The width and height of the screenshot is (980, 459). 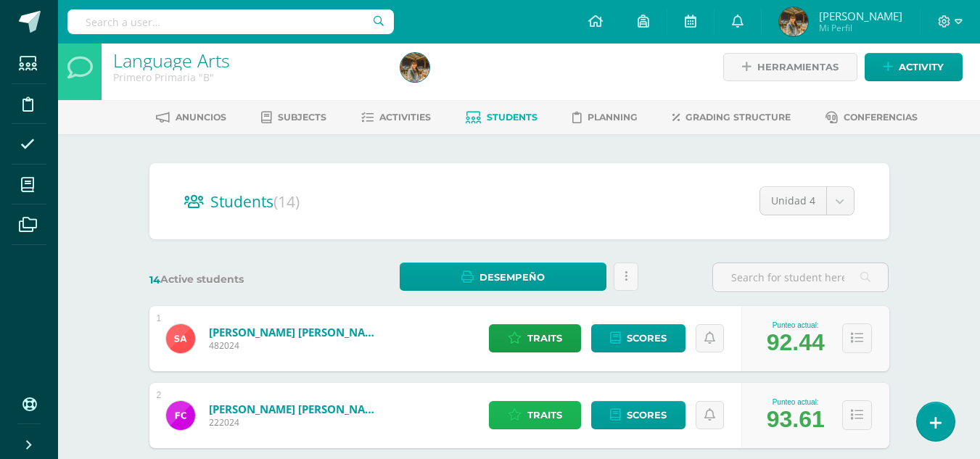 I want to click on a: Activities, so click(x=396, y=118).